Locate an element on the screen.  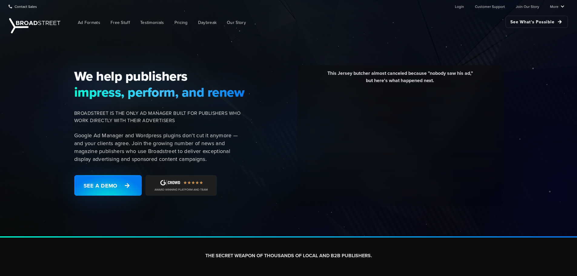
span: impress, perform, and renew is located at coordinates (160, 92).